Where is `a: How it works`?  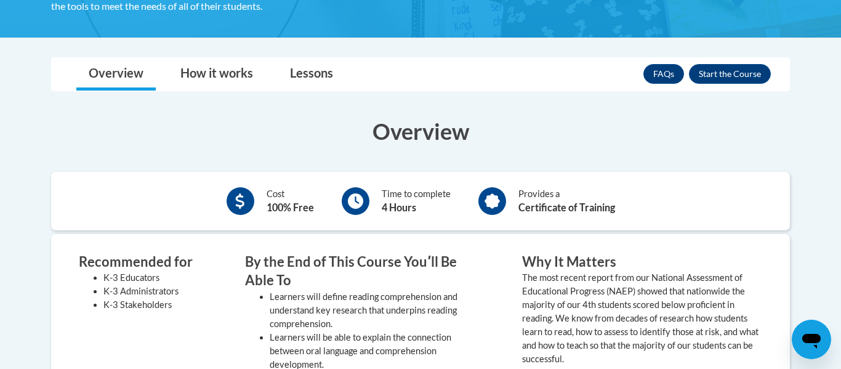 a: How it works is located at coordinates (217, 74).